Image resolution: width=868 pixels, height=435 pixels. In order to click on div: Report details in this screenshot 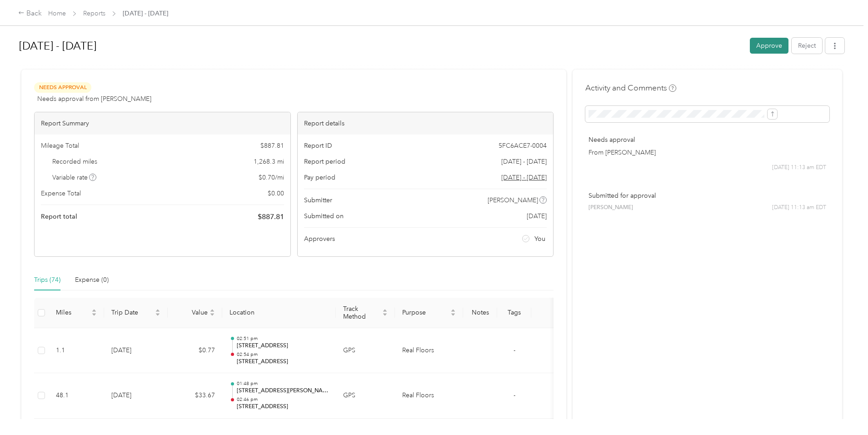, I will do `click(425, 123)`.